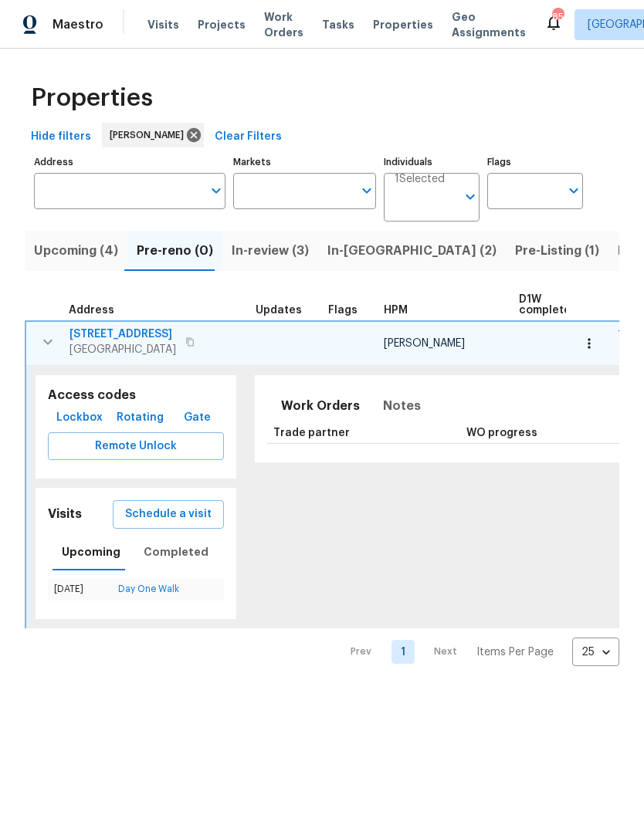 The image size is (644, 839). I want to click on span: Hide filters, so click(61, 137).